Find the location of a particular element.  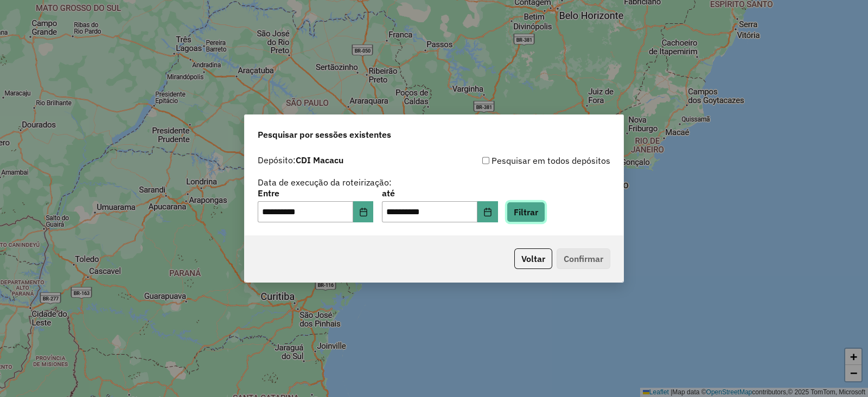

span: Pesquisar por sessões existentes is located at coordinates (325, 134).